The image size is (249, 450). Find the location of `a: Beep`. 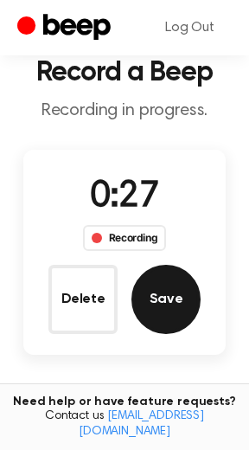

a: Beep is located at coordinates (66, 28).